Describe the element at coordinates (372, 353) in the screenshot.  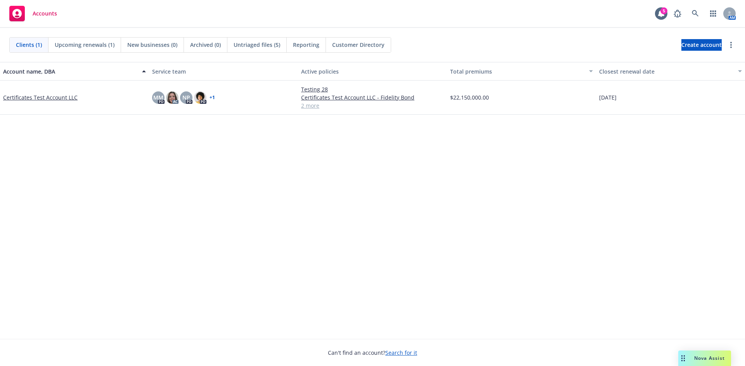
I see `span: Can't find an account?` at that location.